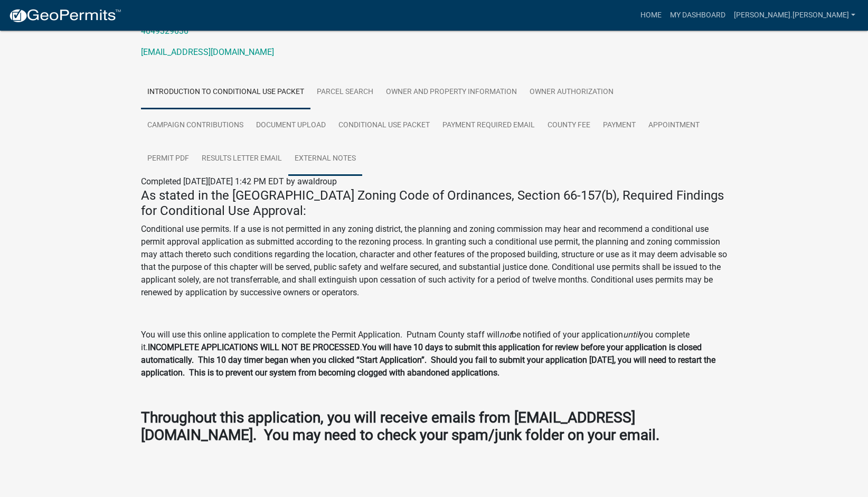 The height and width of the screenshot is (497, 868). I want to click on a: Permit PDF, so click(168, 159).